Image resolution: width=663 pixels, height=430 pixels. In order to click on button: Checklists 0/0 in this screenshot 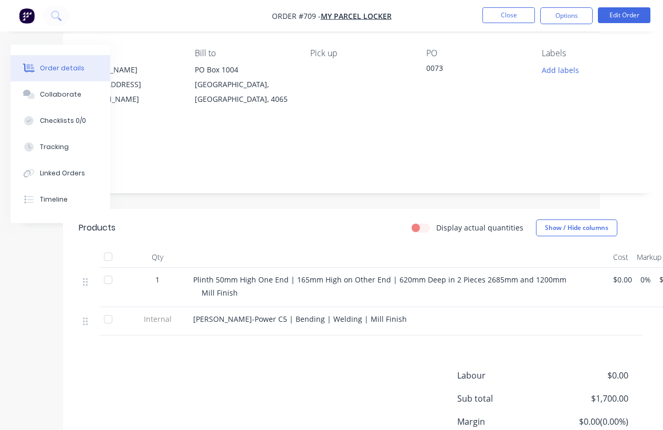, I will do `click(60, 121)`.